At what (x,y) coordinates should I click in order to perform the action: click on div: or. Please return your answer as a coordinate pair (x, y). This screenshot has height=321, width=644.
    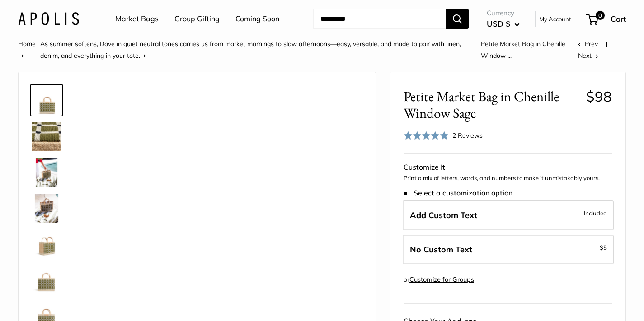
    Looking at the image, I should click on (439, 280).